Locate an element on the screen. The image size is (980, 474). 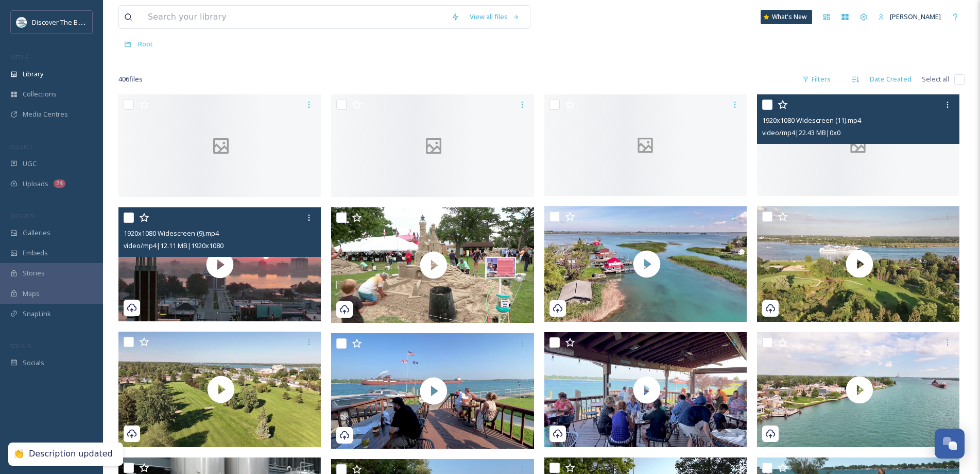
span: Media Centres is located at coordinates (45, 114).